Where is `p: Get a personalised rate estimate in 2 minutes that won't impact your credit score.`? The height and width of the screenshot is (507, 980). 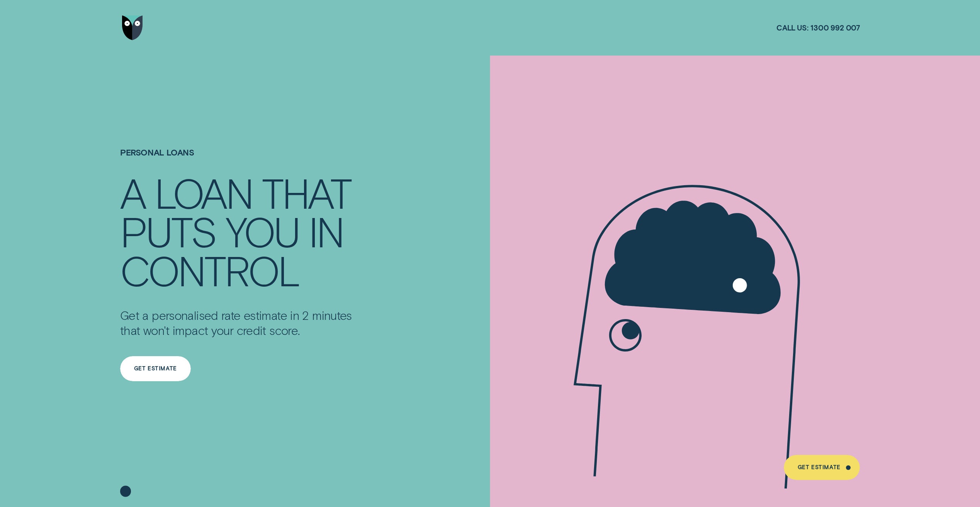 p: Get a personalised rate estimate in 2 minutes that won't impact your credit score. is located at coordinates (240, 323).